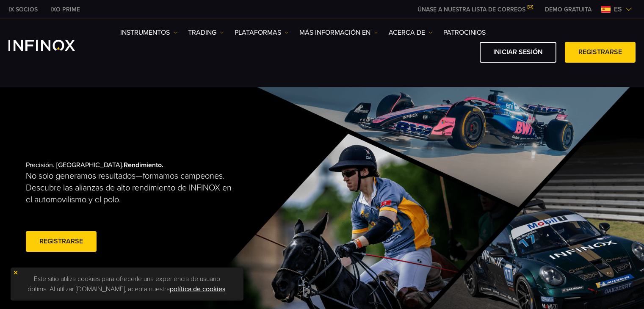 The width and height of the screenshot is (644, 309). I want to click on strong: Rendimiento., so click(143, 165).